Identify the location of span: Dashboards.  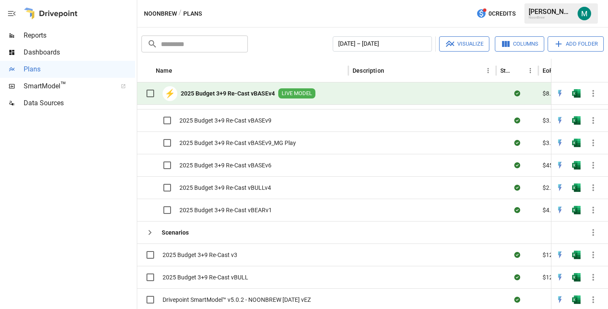
(79, 52).